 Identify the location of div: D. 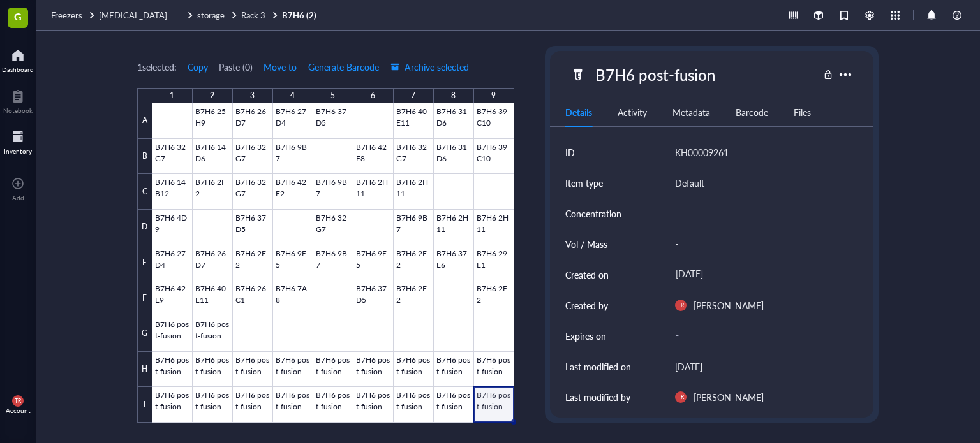
(145, 228).